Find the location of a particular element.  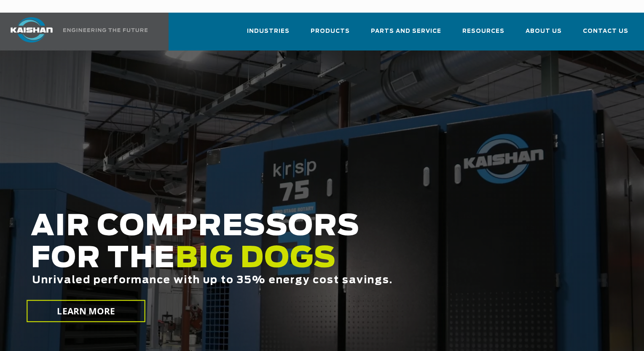

a: Resources is located at coordinates (484, 35).